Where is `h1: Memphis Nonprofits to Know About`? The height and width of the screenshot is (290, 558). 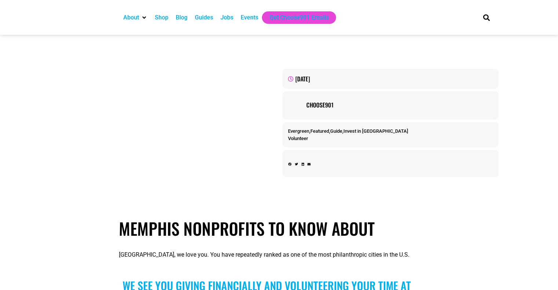 h1: Memphis Nonprofits to Know About is located at coordinates (279, 228).